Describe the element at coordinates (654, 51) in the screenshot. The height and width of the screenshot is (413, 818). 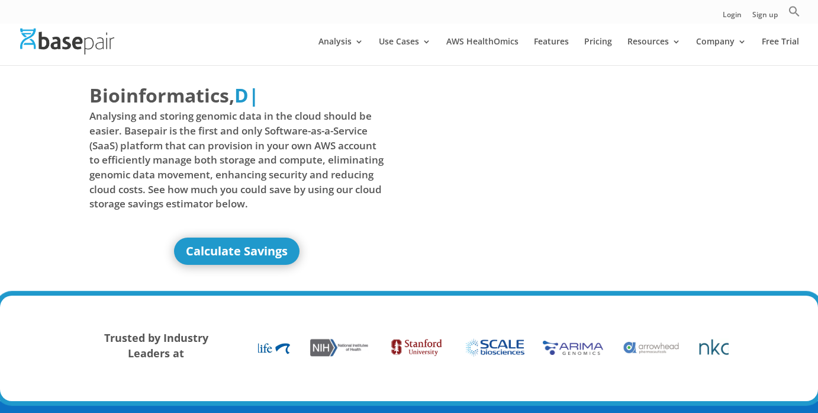
I see `a: Resources` at that location.